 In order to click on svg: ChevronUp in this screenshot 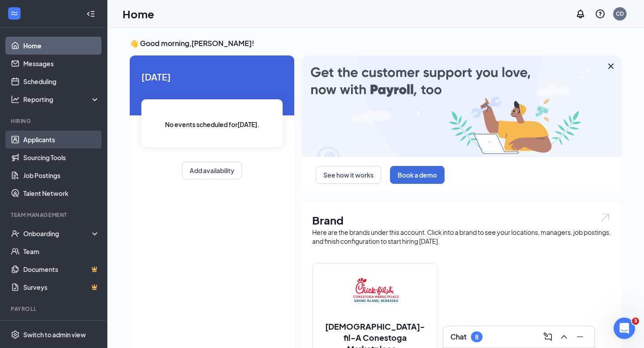, I will do `click(564, 337)`.